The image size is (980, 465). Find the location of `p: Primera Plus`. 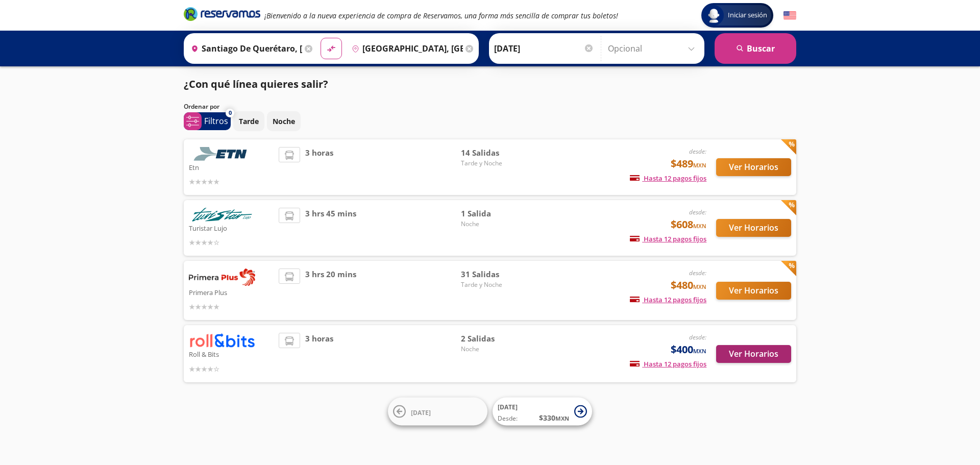

p: Primera Plus is located at coordinates (231, 292).